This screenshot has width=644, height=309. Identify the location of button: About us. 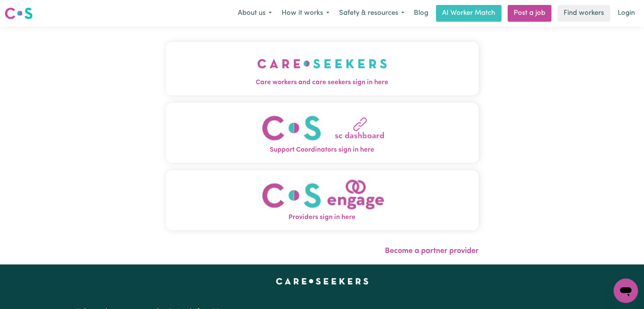
(254, 14).